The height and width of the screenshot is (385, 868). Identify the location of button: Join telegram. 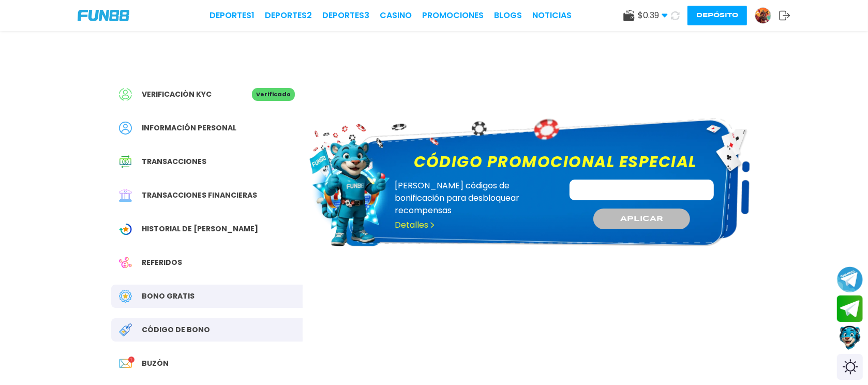
(850, 309).